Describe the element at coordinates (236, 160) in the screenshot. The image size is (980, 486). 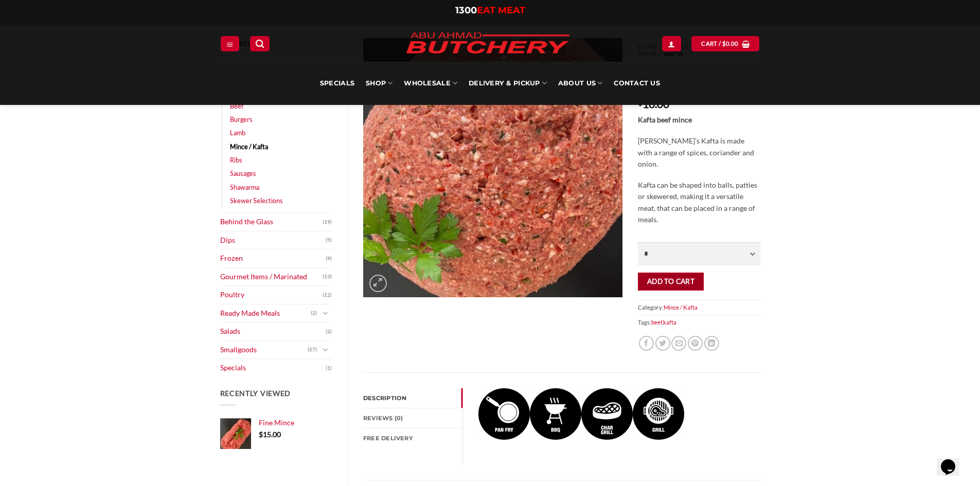
I see `a: Ribs` at that location.